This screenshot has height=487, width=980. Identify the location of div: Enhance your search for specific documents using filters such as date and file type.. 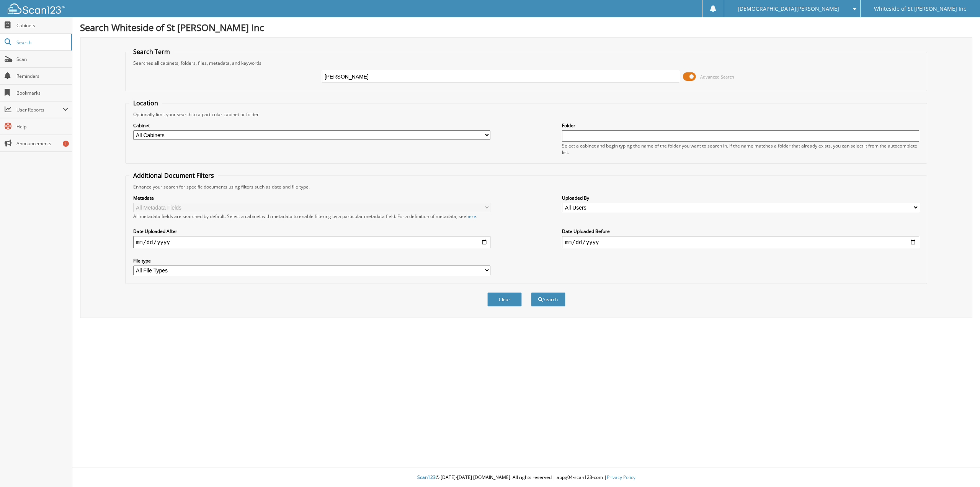
(526, 187).